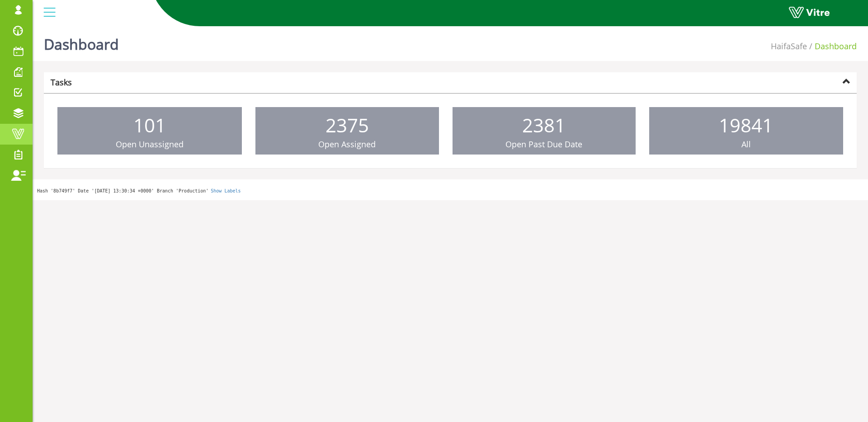  I want to click on a: 2381 Open Past Due Date, so click(544, 131).